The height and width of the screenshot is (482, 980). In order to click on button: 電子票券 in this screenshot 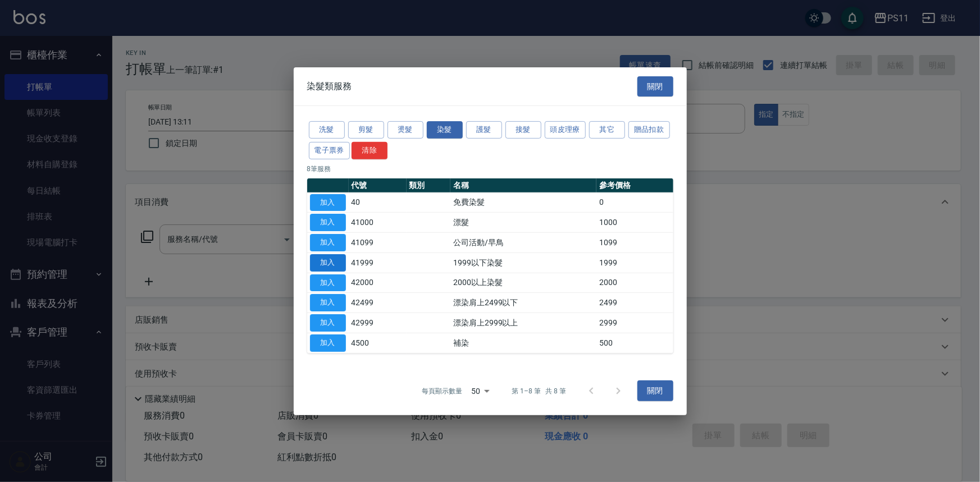, I will do `click(329, 151)`.